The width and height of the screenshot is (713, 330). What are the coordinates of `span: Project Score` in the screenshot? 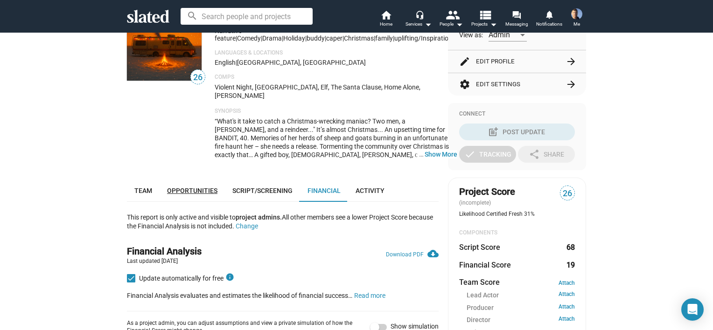 It's located at (487, 192).